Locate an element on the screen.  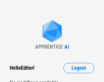
div: AI is located at coordinates (67, 47).